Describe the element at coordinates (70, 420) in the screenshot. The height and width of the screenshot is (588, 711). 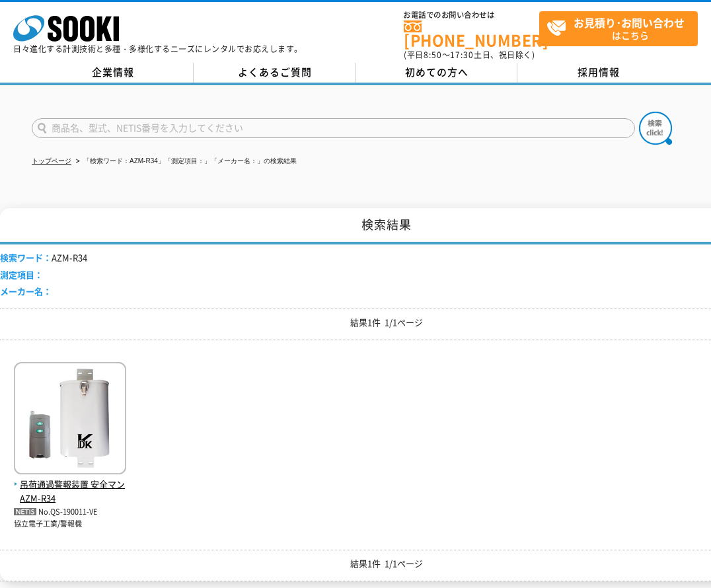
I see `img: AZM-R34` at that location.